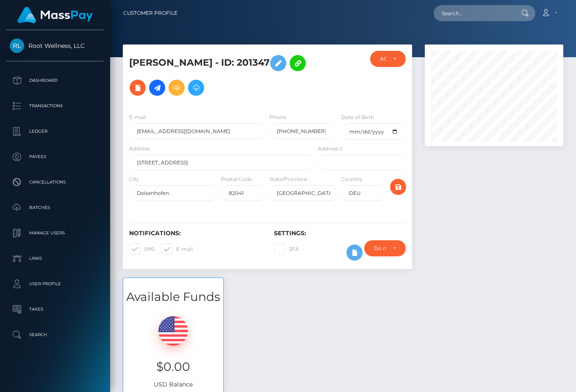 The image size is (576, 392). Describe the element at coordinates (385, 248) in the screenshot. I see `button: Do not require` at that location.